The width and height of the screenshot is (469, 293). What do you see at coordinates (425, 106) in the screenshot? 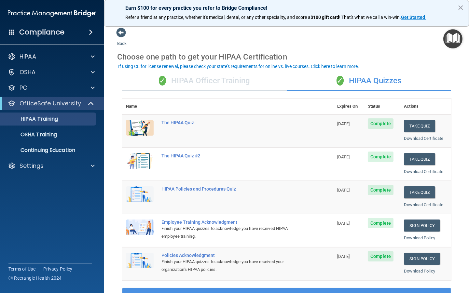
I see `th: Actions` at bounding box center [425, 106].